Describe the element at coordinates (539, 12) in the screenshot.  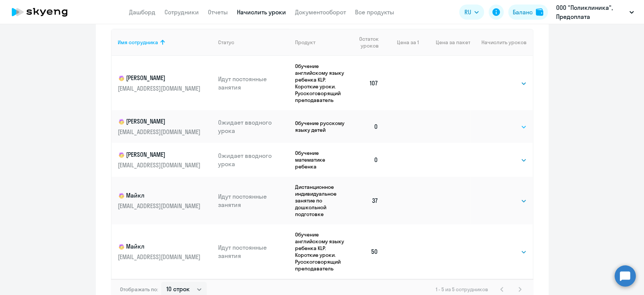
I see `img: balance` at that location.